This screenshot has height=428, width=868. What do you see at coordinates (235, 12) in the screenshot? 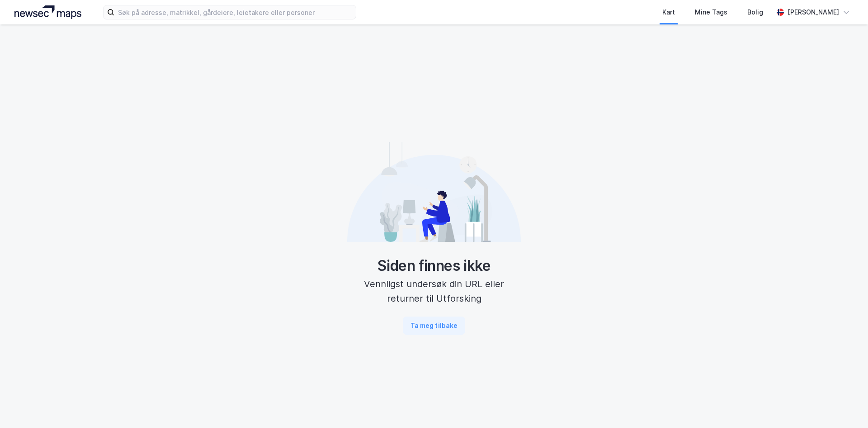
I see `input: Søk på adresse, matrikkel, gårdeiere, leietakere eller personer` at bounding box center [235, 12].